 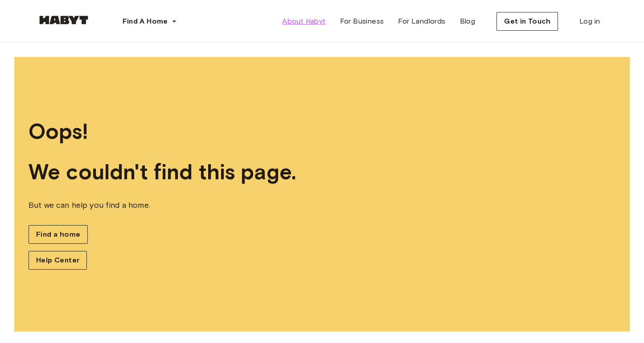 I want to click on a: Log in, so click(x=590, y=21).